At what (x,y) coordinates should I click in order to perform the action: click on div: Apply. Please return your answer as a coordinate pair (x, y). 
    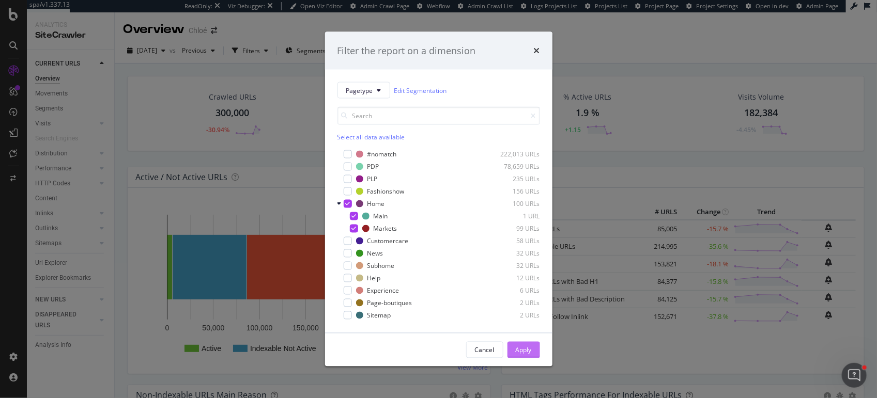
    Looking at the image, I should click on (523, 350).